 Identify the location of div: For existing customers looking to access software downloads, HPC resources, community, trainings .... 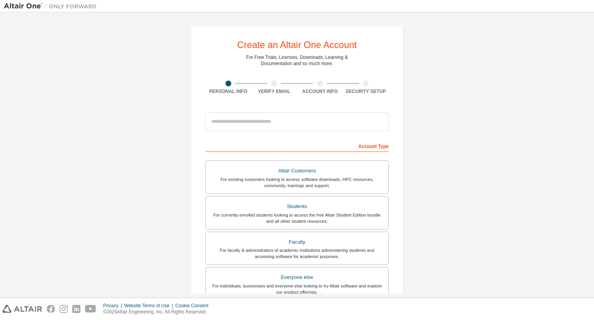
(297, 182).